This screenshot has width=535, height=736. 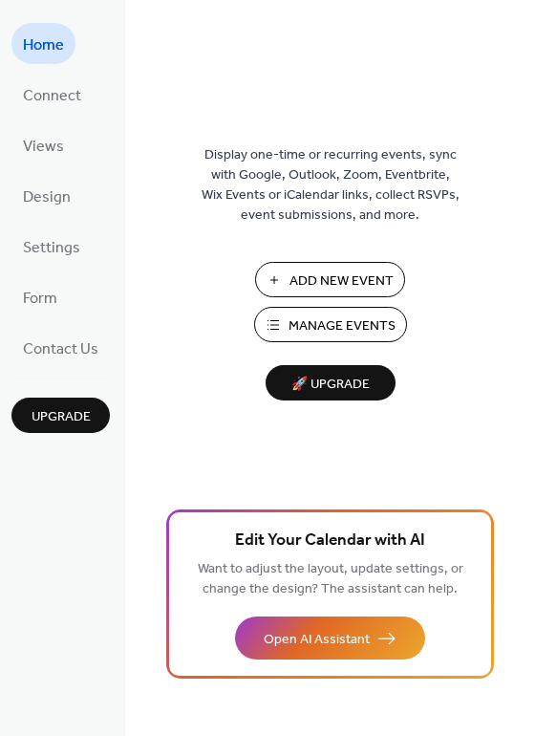 I want to click on span: Form, so click(x=40, y=298).